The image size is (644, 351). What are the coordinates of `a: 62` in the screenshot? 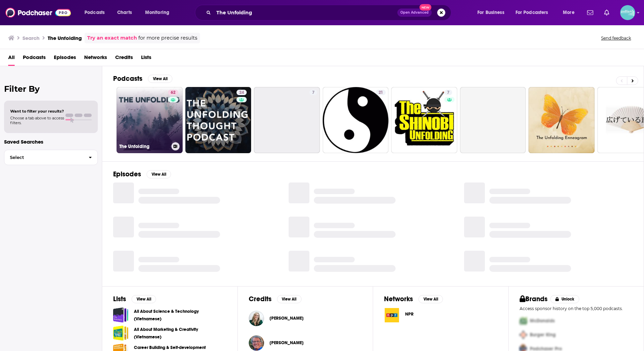 It's located at (173, 92).